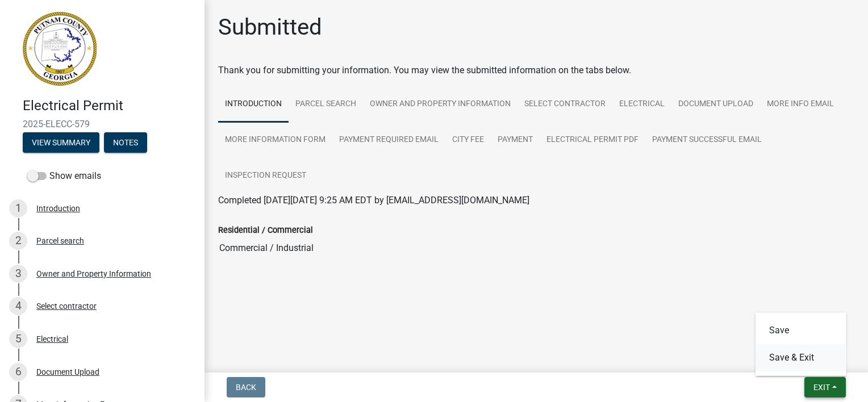 This screenshot has height=402, width=868. What do you see at coordinates (52, 339) in the screenshot?
I see `div: Electrical` at bounding box center [52, 339].